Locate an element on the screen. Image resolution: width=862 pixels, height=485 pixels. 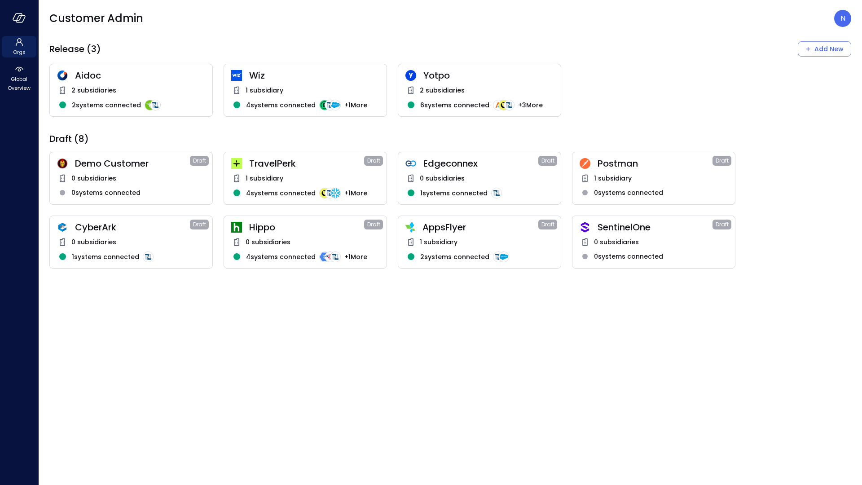
img: scnakozdowacoarmaydw is located at coordinates (62, 163).